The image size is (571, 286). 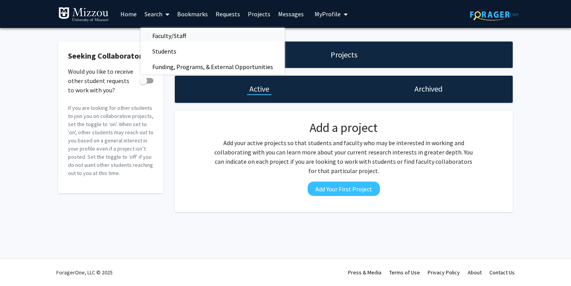 What do you see at coordinates (213, 67) in the screenshot?
I see `span: Funding, Programs, & External Opportunities` at bounding box center [213, 67].